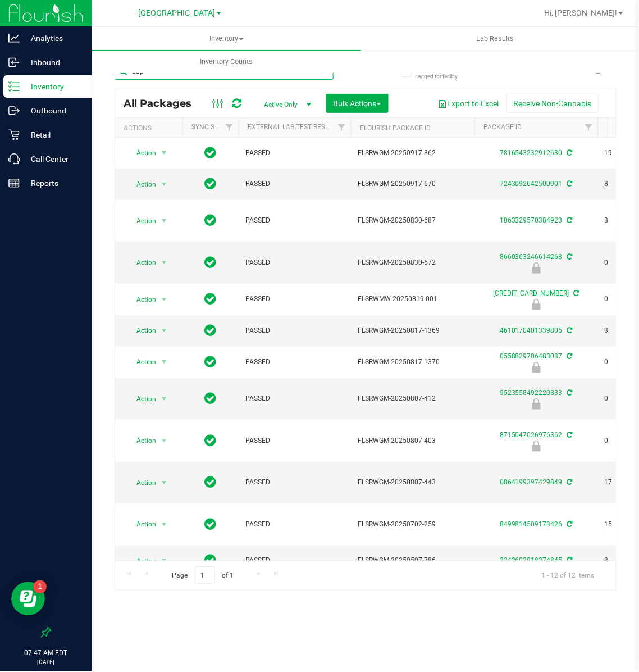  What do you see at coordinates (536, 304) in the screenshot?
I see `div: Quarantine` at bounding box center [536, 304].